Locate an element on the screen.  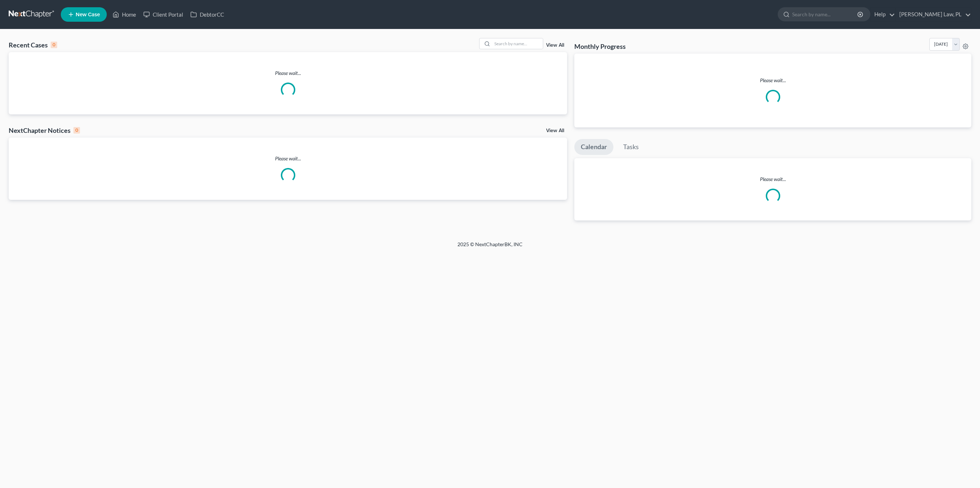
div: NextChapter Notices is located at coordinates (44, 131).